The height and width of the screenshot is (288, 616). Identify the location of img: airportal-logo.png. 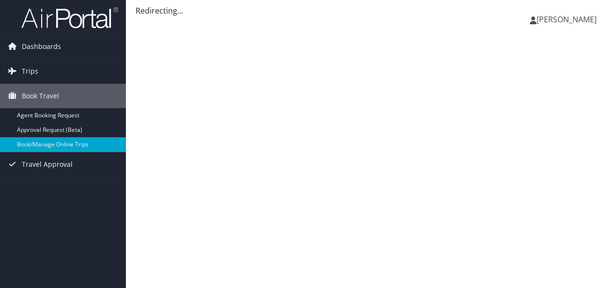
(70, 17).